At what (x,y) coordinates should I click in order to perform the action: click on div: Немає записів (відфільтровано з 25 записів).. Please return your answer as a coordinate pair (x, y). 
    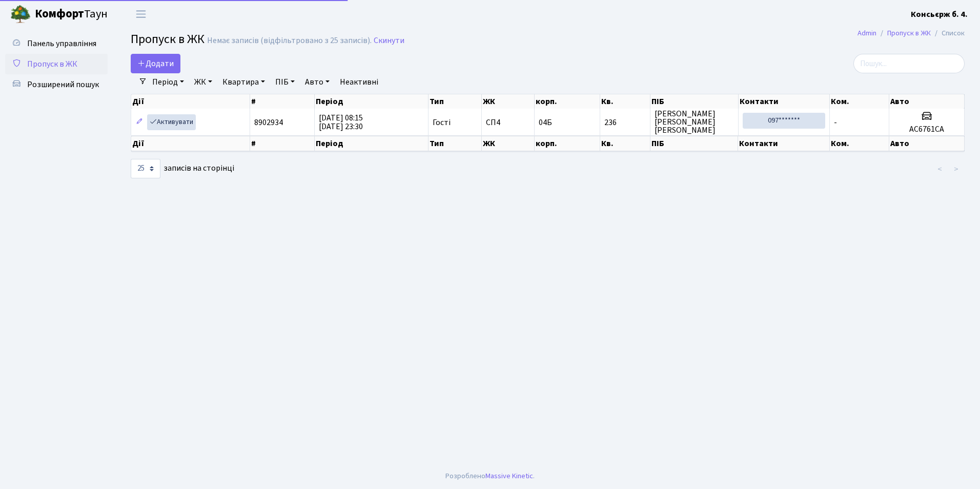
    Looking at the image, I should click on (289, 40).